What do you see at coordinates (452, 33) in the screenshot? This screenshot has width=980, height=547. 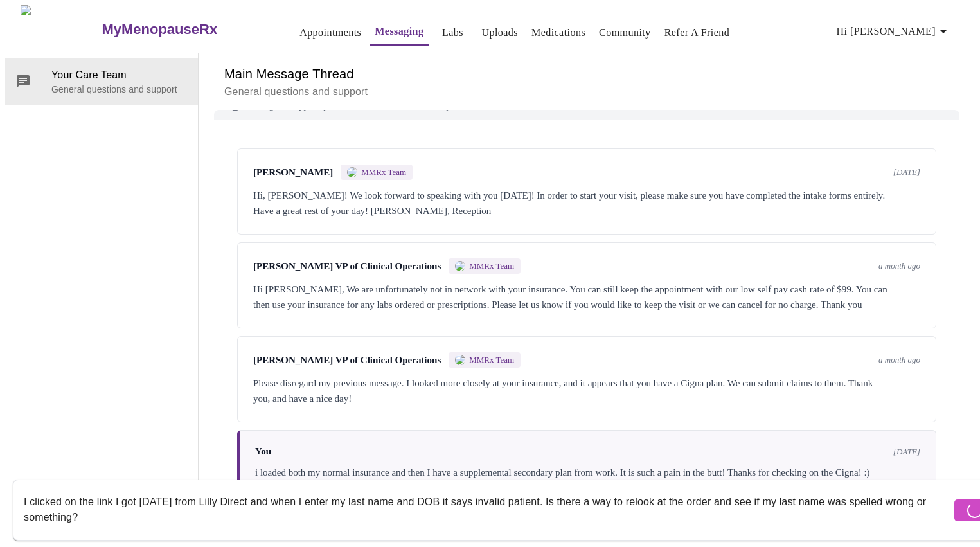 I see `a: Labs` at bounding box center [452, 33].